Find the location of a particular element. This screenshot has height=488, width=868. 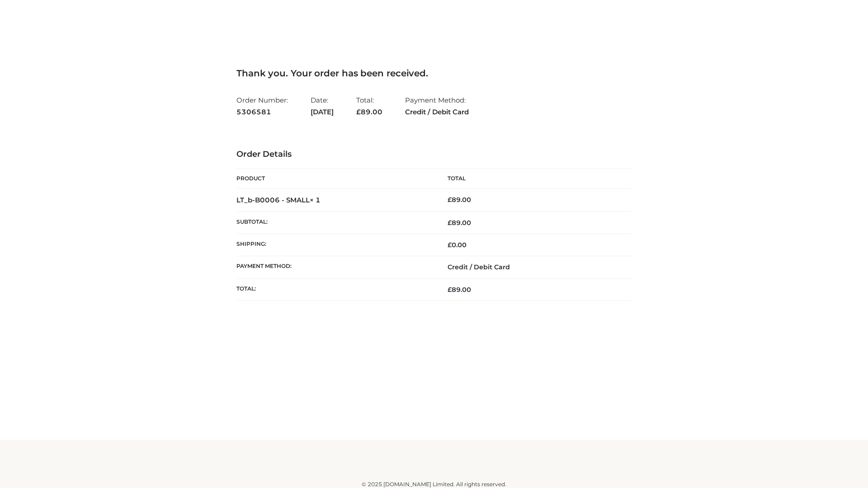

th: Shipping: is located at coordinates (335, 245).